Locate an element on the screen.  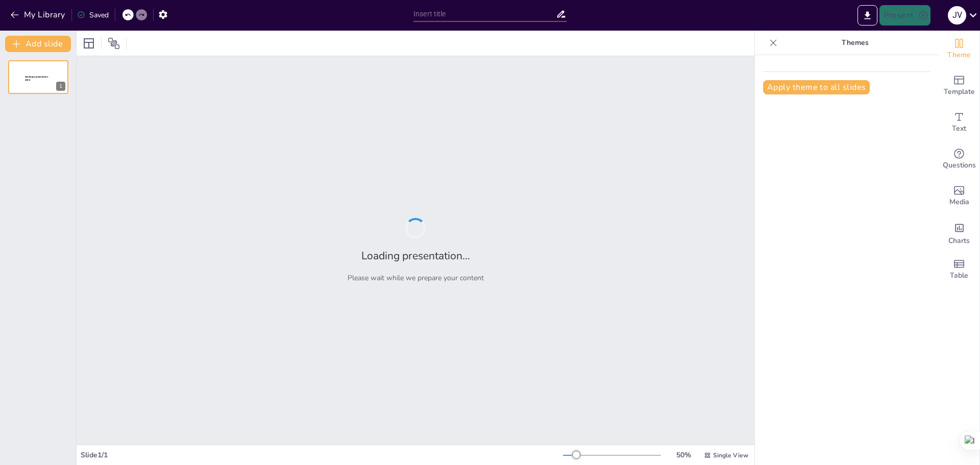
span: Sendsteps presentation editor is located at coordinates (36, 78).